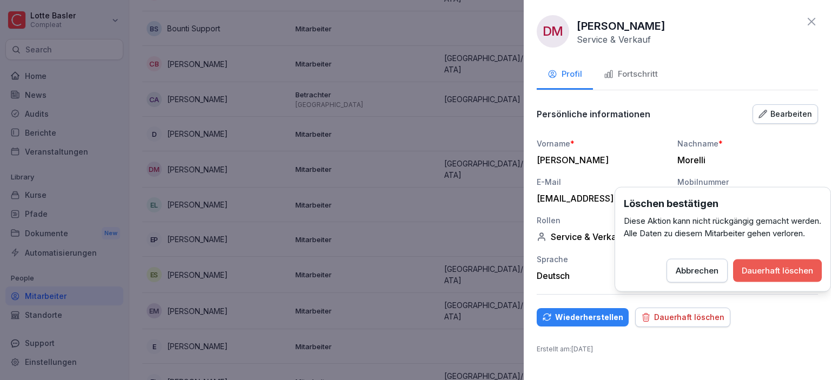  I want to click on div: Abbrechen, so click(697, 271).